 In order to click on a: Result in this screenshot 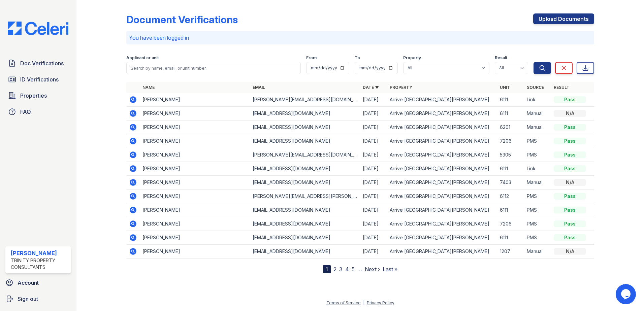, I will do `click(562, 87)`.